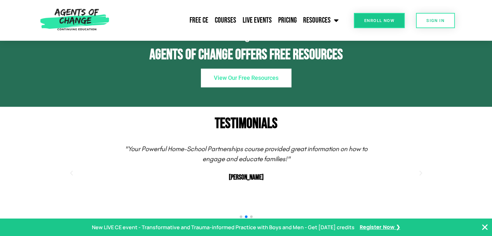 The width and height of the screenshot is (492, 236). I want to click on a: View Our Free Resources, so click(246, 78).